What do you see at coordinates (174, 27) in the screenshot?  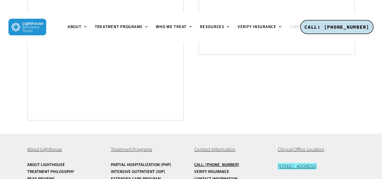 I see `a: Who We Treat` at bounding box center [174, 27].